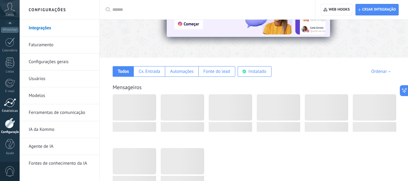  What do you see at coordinates (61, 79) in the screenshot?
I see `a: Usuários` at bounding box center [61, 79].